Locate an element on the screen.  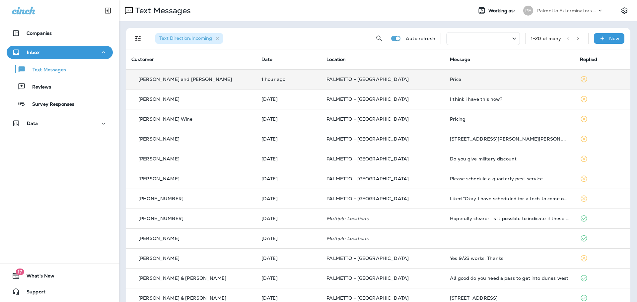
p: Data is located at coordinates (33, 123).